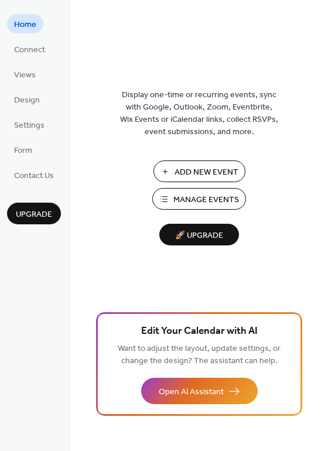  What do you see at coordinates (206, 200) in the screenshot?
I see `span: Manage Events` at bounding box center [206, 200].